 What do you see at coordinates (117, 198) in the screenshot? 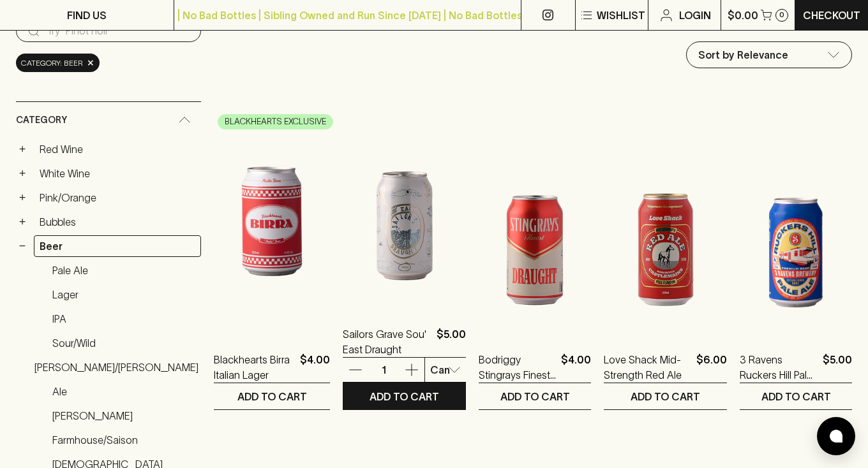
I see `a: Pink/Orange` at bounding box center [117, 198].